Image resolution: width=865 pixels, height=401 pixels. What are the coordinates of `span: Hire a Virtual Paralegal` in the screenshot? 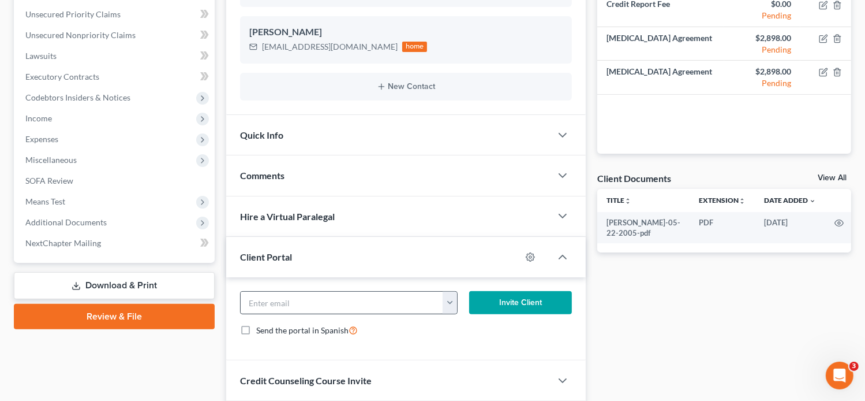 It's located at (288, 216).